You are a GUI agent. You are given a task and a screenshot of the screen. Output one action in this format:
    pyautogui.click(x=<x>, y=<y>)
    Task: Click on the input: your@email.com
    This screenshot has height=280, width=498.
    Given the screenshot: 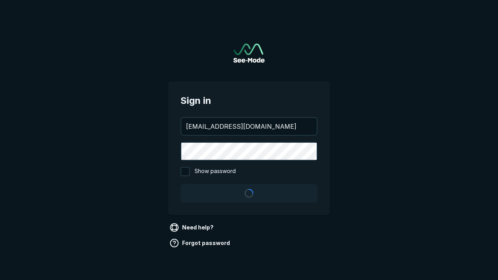 What is the action you would take?
    pyautogui.click(x=249, y=127)
    